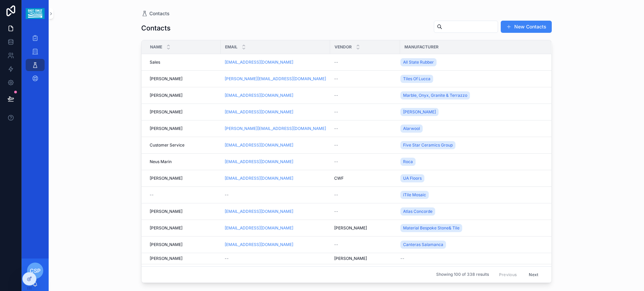 The width and height of the screenshot is (644, 291). What do you see at coordinates (428, 145) in the screenshot?
I see `span: Five Star Ceramics Group` at bounding box center [428, 145].